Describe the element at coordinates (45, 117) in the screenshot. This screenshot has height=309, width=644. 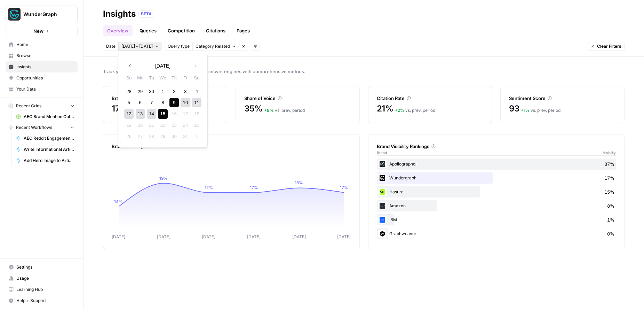
I see `a: AEO Brand Mention Outreach` at that location.